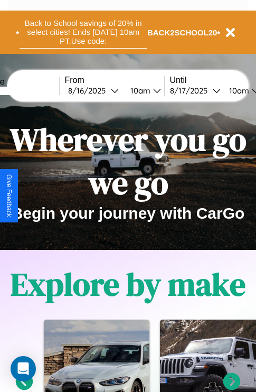 The height and width of the screenshot is (392, 256). Describe the element at coordinates (191, 90) in the screenshot. I see `div: 8 / 17 / 2025` at that location.